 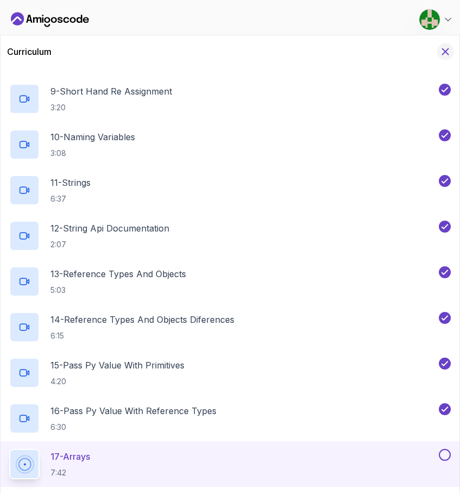 What do you see at coordinates (230, 372) in the screenshot?
I see `button: 15-Pass Py Value With Primitives4:20` at bounding box center [230, 372].